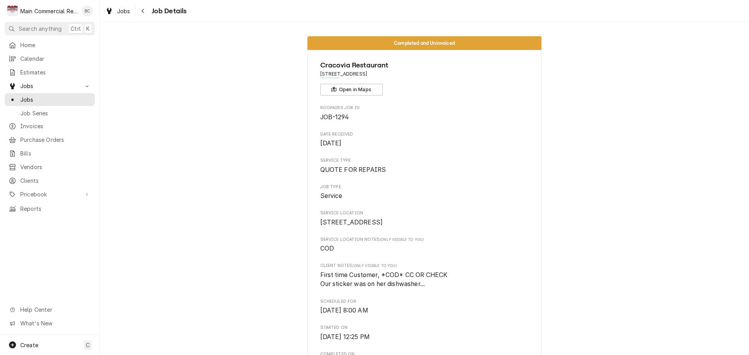 This screenshot has width=749, height=355. Describe the element at coordinates (424, 218) in the screenshot. I see `div: Service Location` at that location.